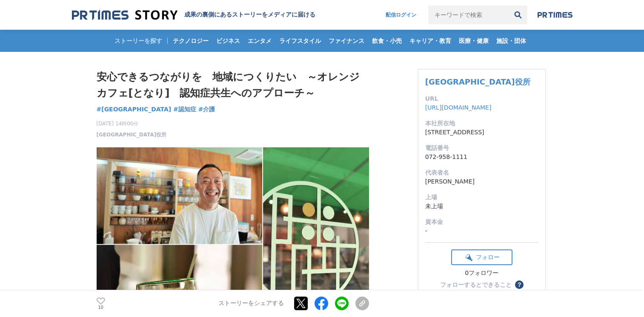 The height and width of the screenshot is (317, 644). I want to click on dt: URL, so click(482, 99).